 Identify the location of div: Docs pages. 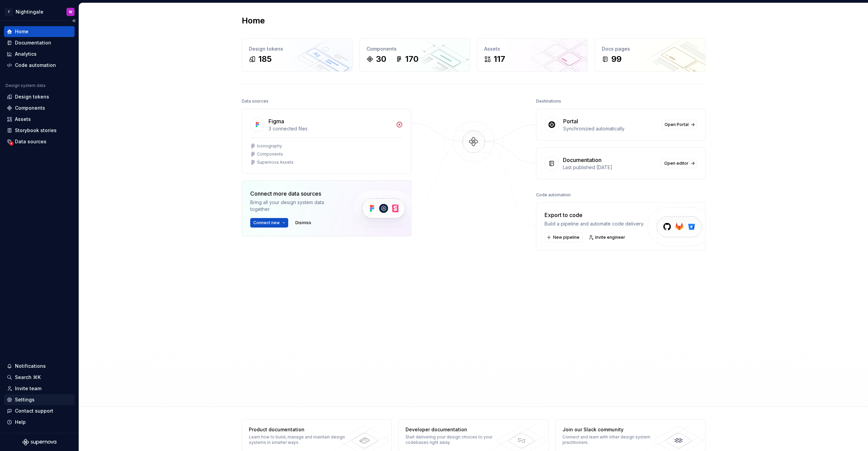
(650, 49).